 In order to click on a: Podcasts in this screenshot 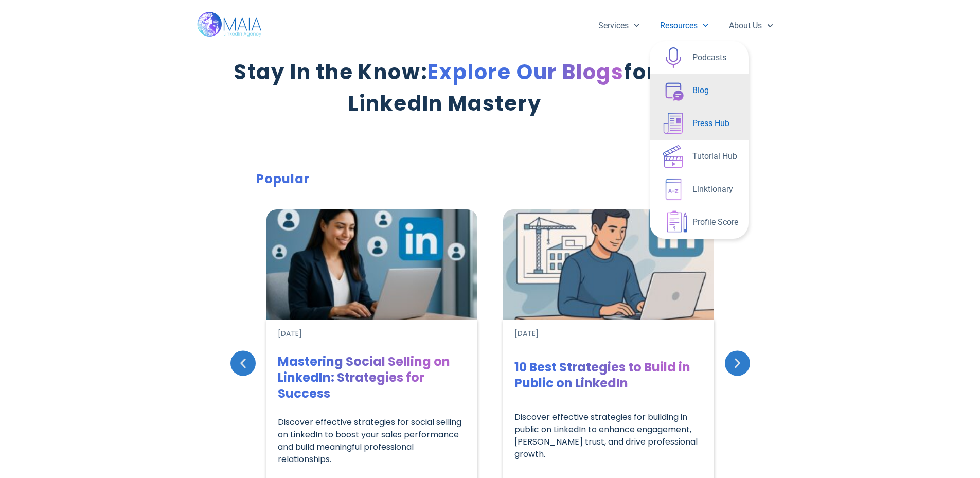, I will do `click(699, 57)`.